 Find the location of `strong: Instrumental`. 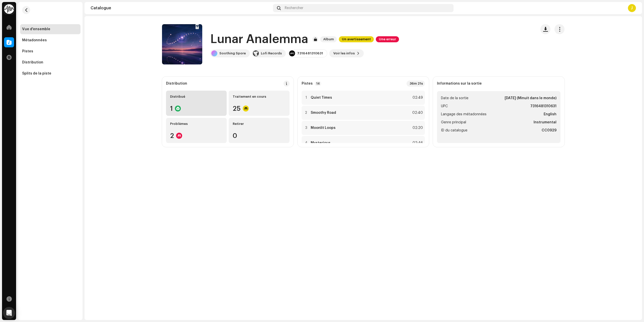

strong: Instrumental is located at coordinates (545, 122).